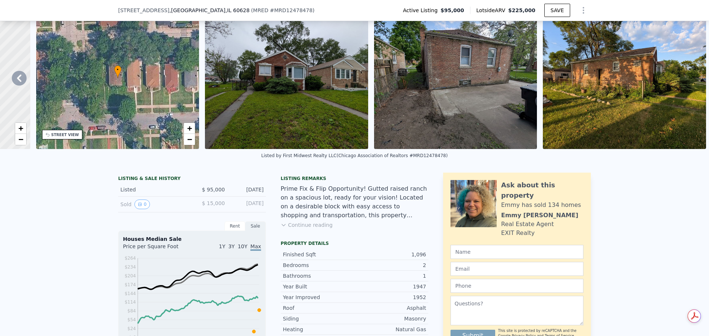  I want to click on tspan: $24, so click(131, 329).